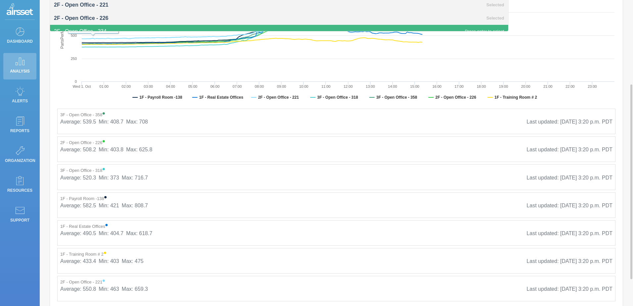  Describe the element at coordinates (126, 86) in the screenshot. I see `text: 02:00` at that location.